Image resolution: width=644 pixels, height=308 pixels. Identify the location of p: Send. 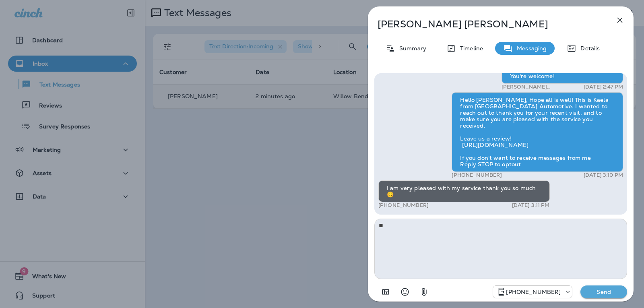
(604, 292).